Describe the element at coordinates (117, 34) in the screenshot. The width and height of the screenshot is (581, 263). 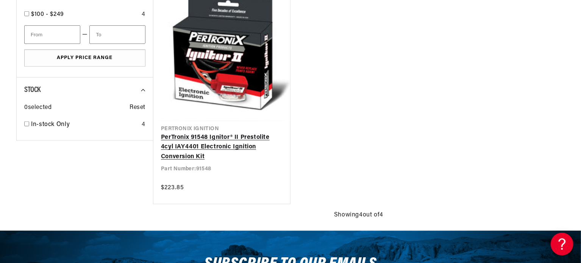
I see `input: To` at that location.